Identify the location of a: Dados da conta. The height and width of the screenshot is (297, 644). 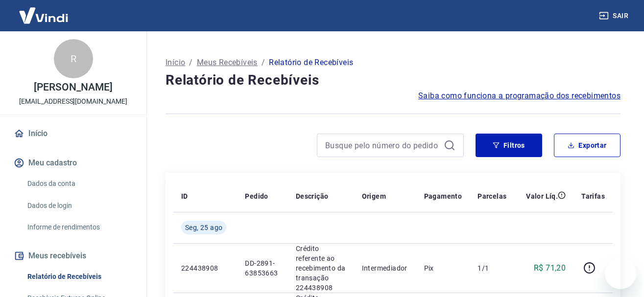
(79, 184).